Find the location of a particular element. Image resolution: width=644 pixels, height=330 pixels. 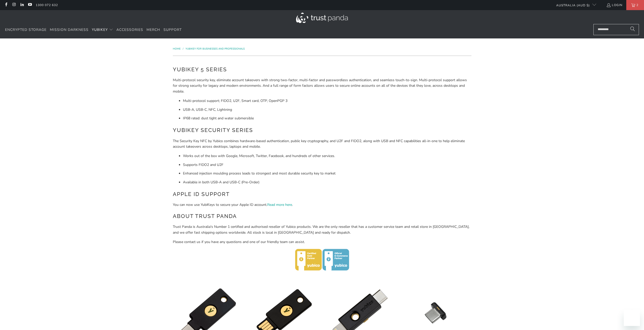

a: Merch is located at coordinates (153, 30).